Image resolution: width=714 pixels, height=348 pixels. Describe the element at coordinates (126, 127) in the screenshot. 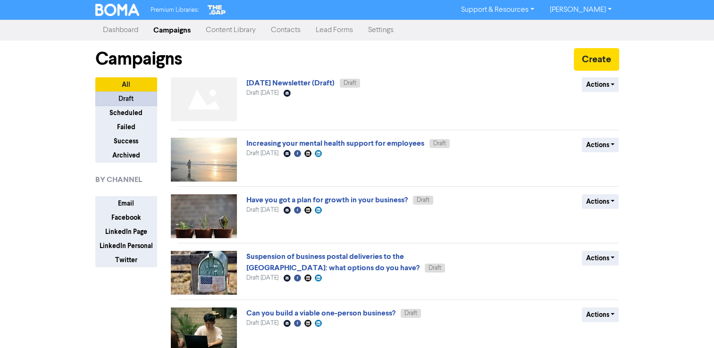

I see `button: Failed` at that location.